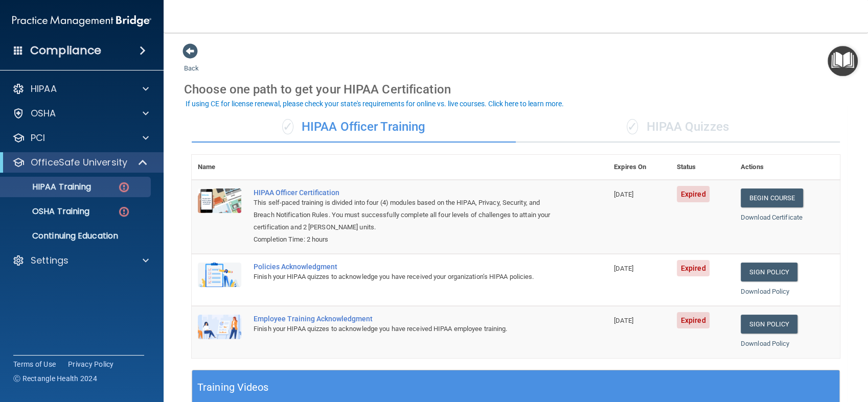 This screenshot has height=402, width=868. I want to click on th: Actions, so click(787, 167).